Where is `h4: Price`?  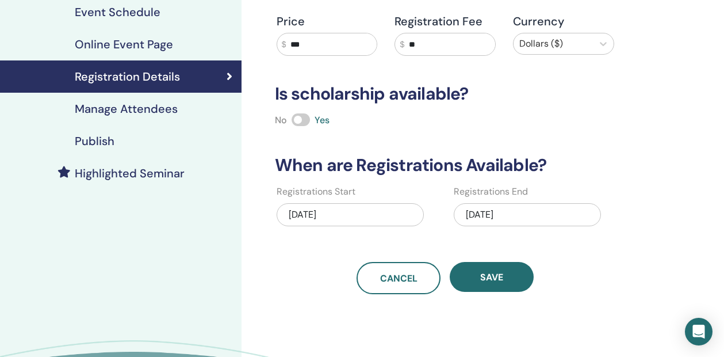
h4: Price is located at coordinates (327, 21).